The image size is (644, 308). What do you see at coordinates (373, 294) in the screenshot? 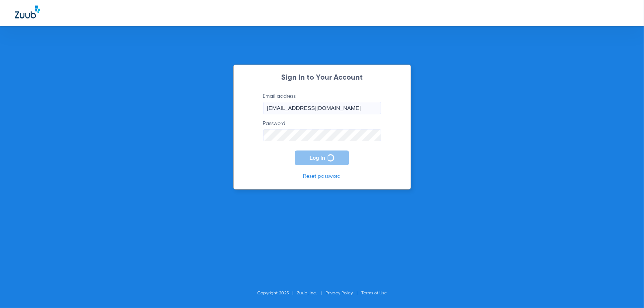
I see `a: Terms of Use` at bounding box center [373, 294].